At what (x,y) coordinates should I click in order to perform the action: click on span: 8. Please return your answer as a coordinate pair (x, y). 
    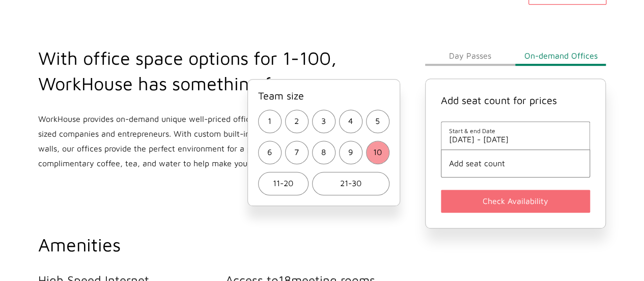
    Looking at the image, I should click on (323, 152).